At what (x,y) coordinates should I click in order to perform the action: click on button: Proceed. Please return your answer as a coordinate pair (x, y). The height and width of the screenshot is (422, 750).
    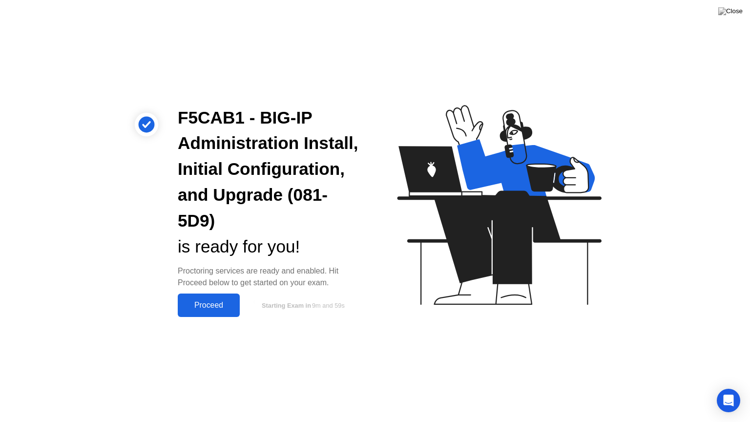
    Looking at the image, I should click on (208, 305).